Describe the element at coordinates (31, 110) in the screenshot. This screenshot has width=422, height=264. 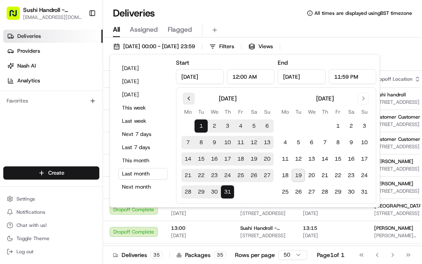
I see `div: Past conversations` at that location.